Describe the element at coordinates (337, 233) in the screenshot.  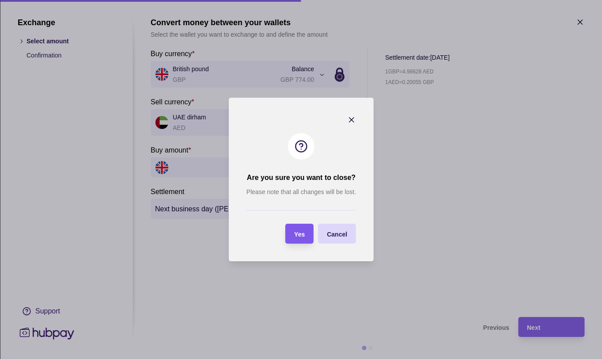
I see `button: Cancel` at that location.